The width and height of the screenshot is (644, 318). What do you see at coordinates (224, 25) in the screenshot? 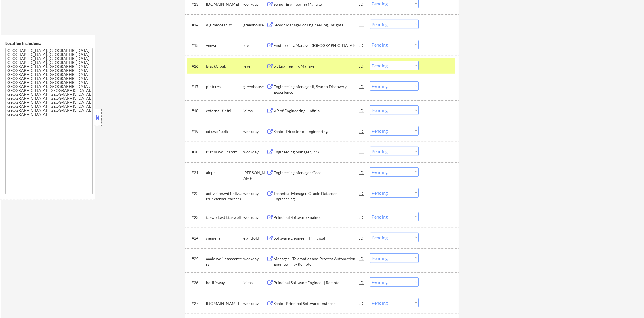
I see `div: digitalocean98` at bounding box center [224, 25].